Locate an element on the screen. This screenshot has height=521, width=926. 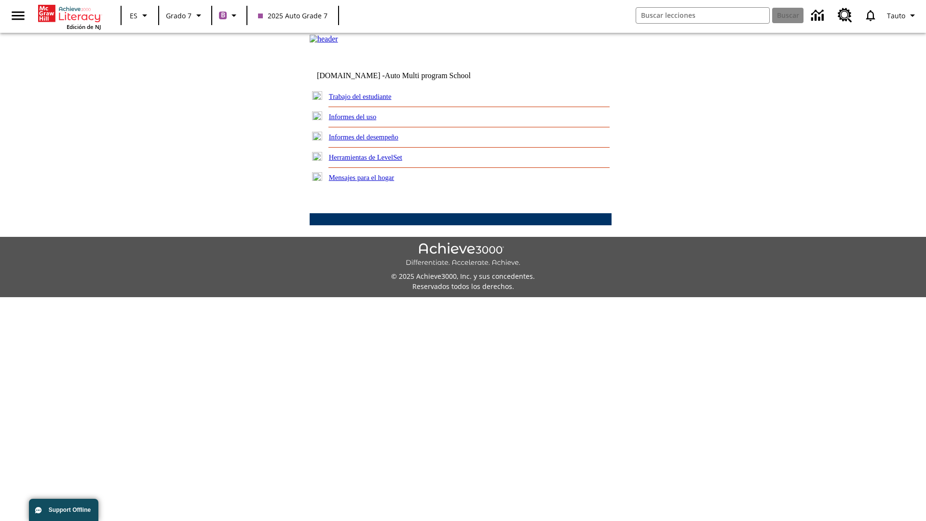
a: Centro de recursos, Se abrirá en una pestaña nueva. is located at coordinates (845, 15).